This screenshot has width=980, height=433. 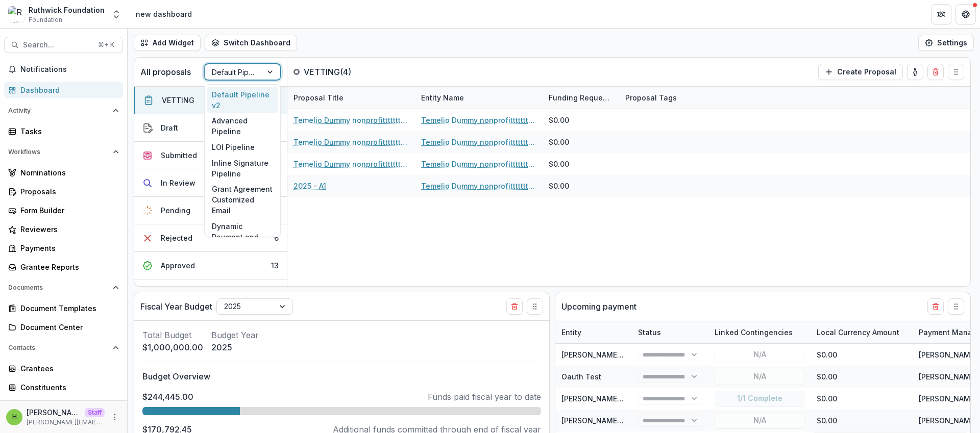 What do you see at coordinates (64, 288) in the screenshot?
I see `button: Open Documents` at bounding box center [64, 288].